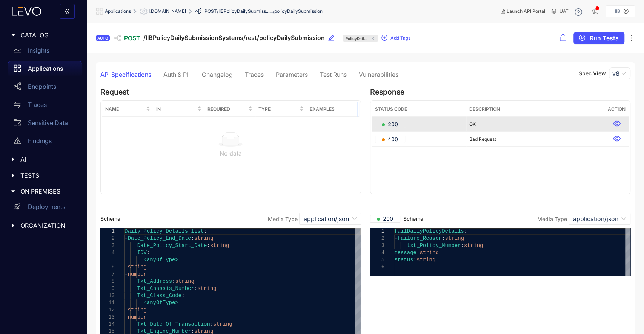  Describe the element at coordinates (43, 160) in the screenshot. I see `div: AI` at that location.